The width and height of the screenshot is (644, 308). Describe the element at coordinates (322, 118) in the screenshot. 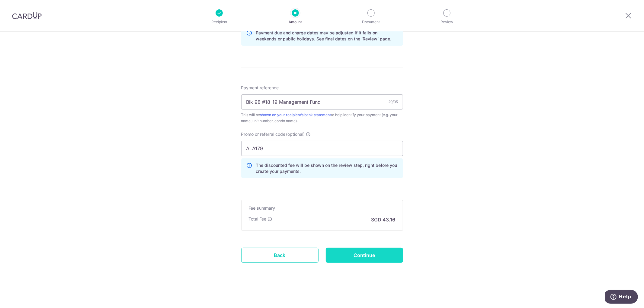

I see `div: This will be to help identify your payment (e.g. your name, unit number, condo name).` at that location.